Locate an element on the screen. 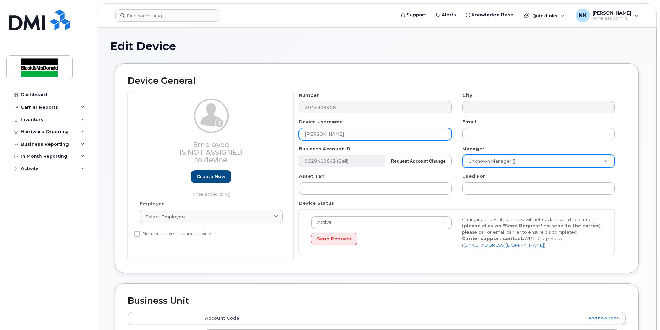  label: Device Username is located at coordinates (320, 122).